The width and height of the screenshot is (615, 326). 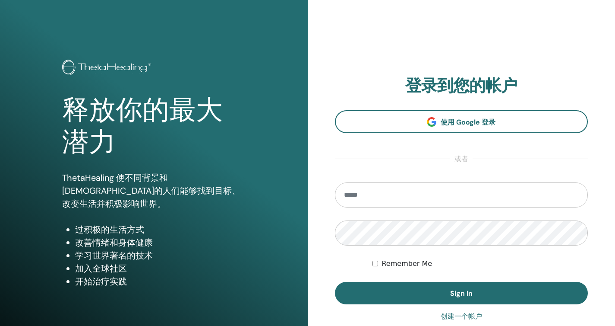 What do you see at coordinates (154, 126) in the screenshot?
I see `h1: 释放你的最大潜力` at bounding box center [154, 126].